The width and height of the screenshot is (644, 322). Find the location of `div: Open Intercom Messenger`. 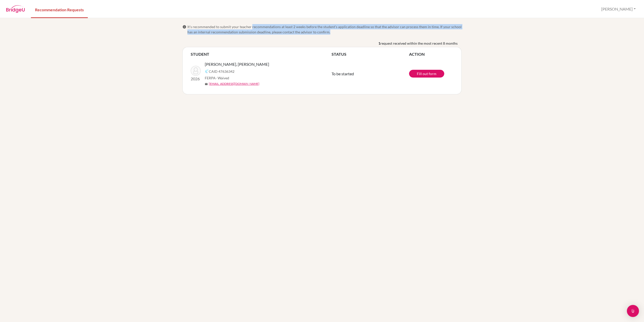

div: Open Intercom Messenger is located at coordinates (633, 312).